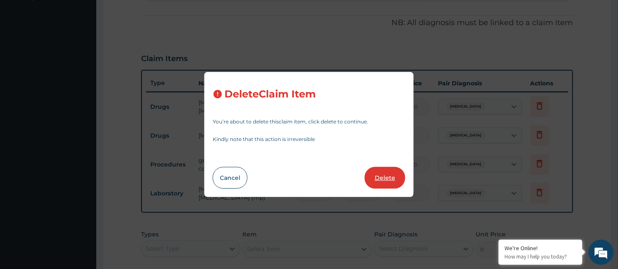 This screenshot has width=618, height=269. I want to click on button: Delete, so click(385, 178).